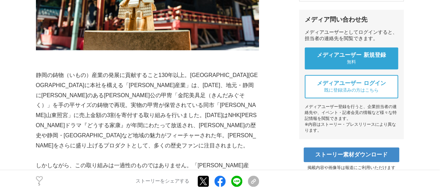 This screenshot has height=192, width=441. I want to click on div: メディアユーザー登録を行うと、企業担当者の連絡先や、イベント・記者会見の情報など様々な特記情報を閲覧できます。 ※内容はストーリー・プレスリリースにより異なります。, so click(352, 119).